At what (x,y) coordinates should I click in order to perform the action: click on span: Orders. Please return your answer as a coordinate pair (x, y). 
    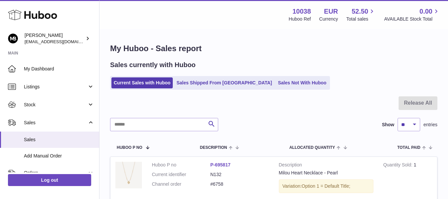
    Looking at the image, I should click on (55, 173).